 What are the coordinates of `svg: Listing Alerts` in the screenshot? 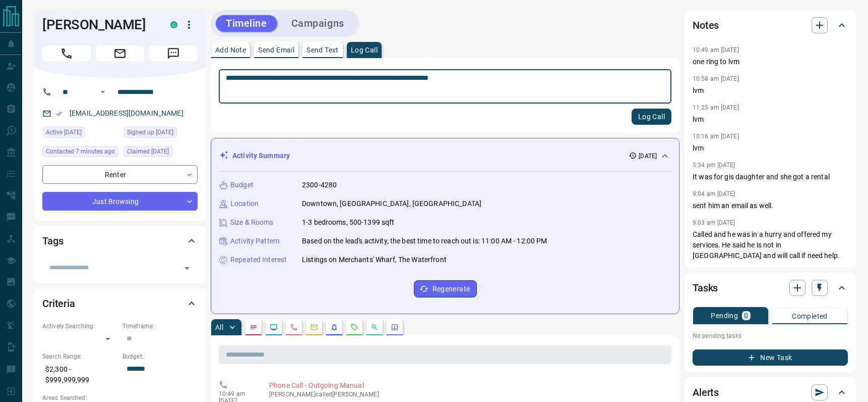 It's located at (334, 327).